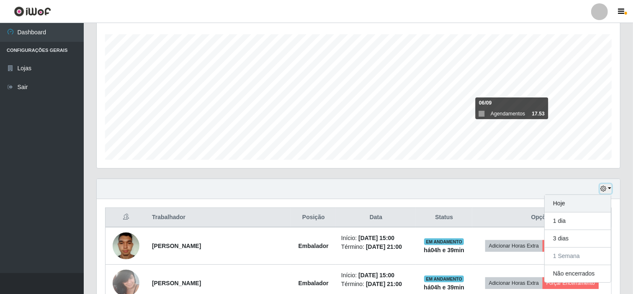 The image size is (633, 294). I want to click on button: 1 dia, so click(577, 221).